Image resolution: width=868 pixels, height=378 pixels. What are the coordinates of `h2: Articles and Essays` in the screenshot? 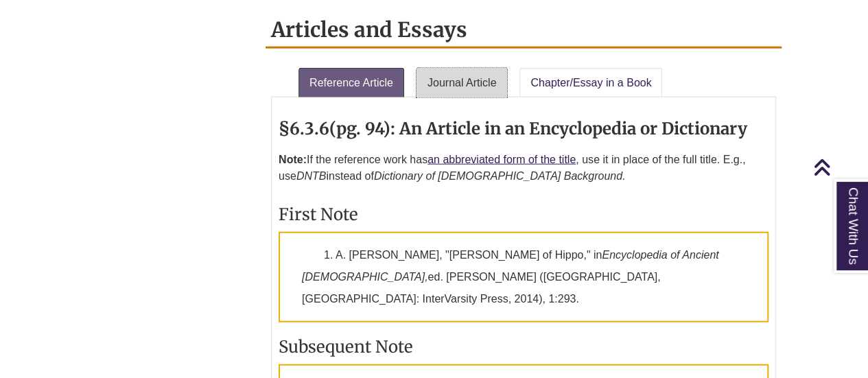 It's located at (524, 31).